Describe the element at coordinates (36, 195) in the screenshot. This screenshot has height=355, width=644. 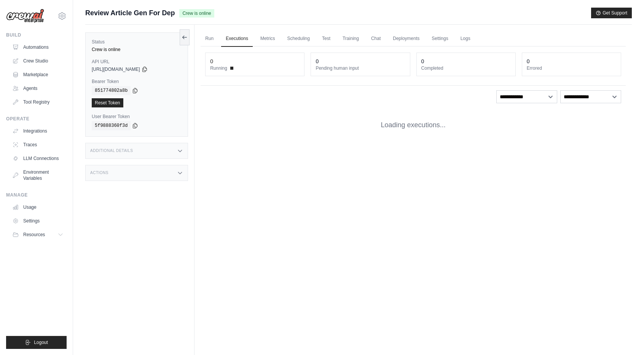
I see `div: Manage` at that location.